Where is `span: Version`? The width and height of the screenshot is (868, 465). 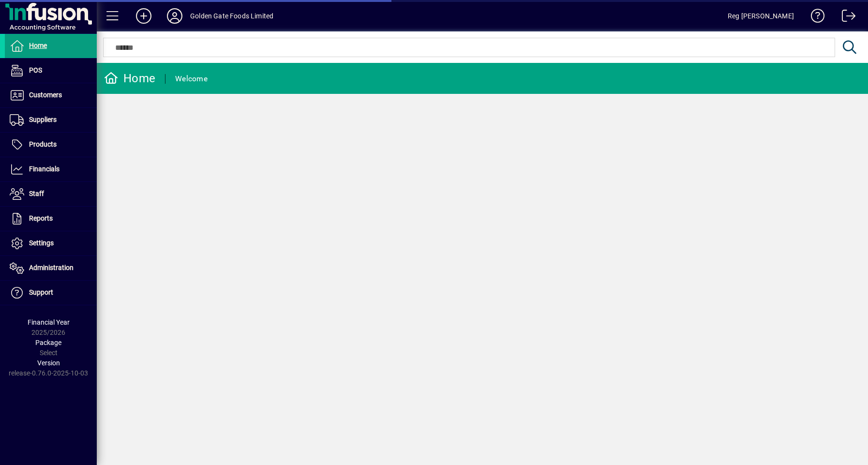
span: Version is located at coordinates (48, 363).